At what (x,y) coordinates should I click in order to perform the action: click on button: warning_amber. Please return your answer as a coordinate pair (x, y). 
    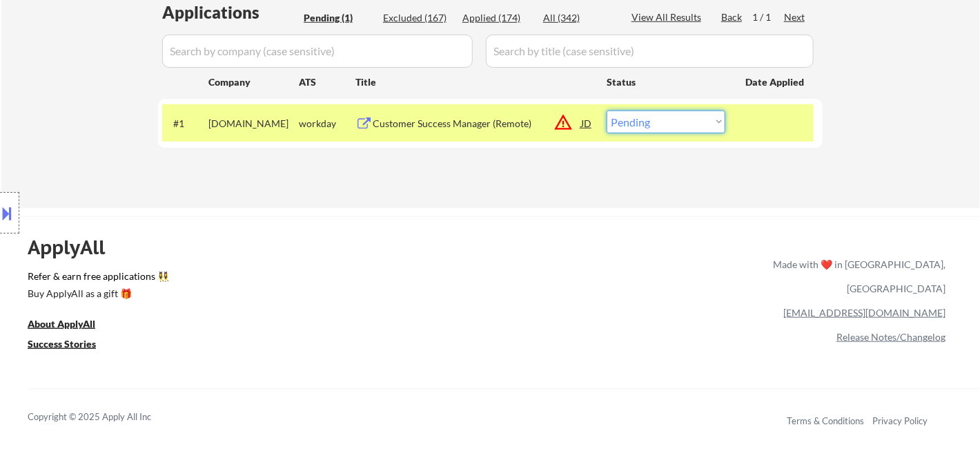
    Looking at the image, I should click on (563, 122).